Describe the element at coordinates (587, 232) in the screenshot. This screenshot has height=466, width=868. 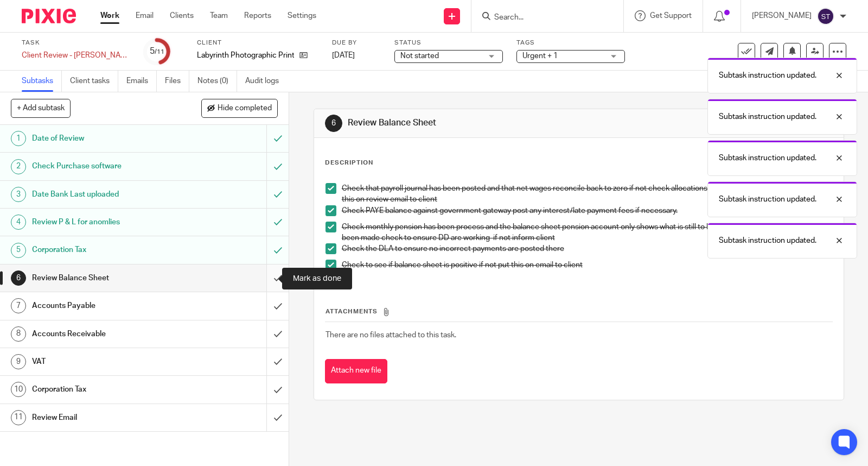
I see `p: Check monthly pension has been process and the balance sheet pension account only shows what is s...` at that location.